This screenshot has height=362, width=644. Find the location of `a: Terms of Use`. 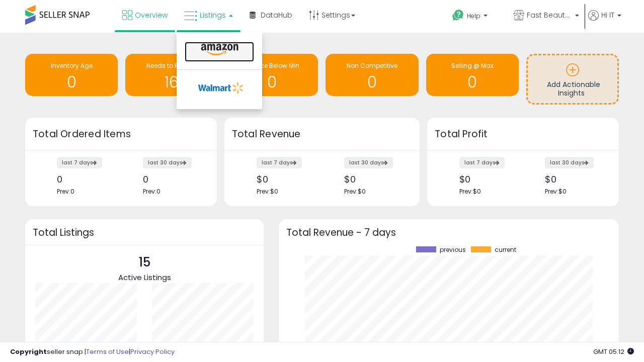

a: Terms of Use is located at coordinates (107, 351).